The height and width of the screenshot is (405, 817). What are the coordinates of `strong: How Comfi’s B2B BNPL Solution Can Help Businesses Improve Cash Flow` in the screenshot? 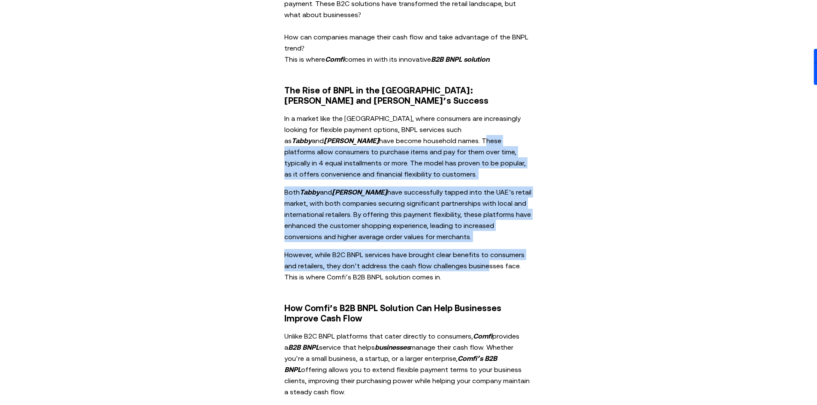 It's located at (393, 313).